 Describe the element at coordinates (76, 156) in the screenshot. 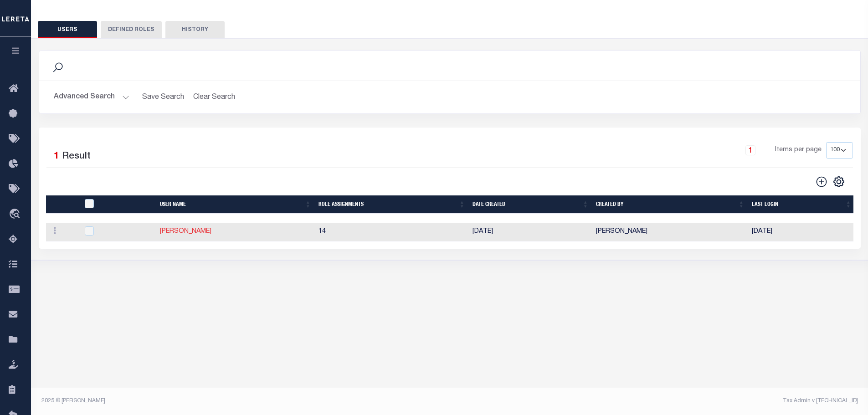

I see `label: Result` at that location.